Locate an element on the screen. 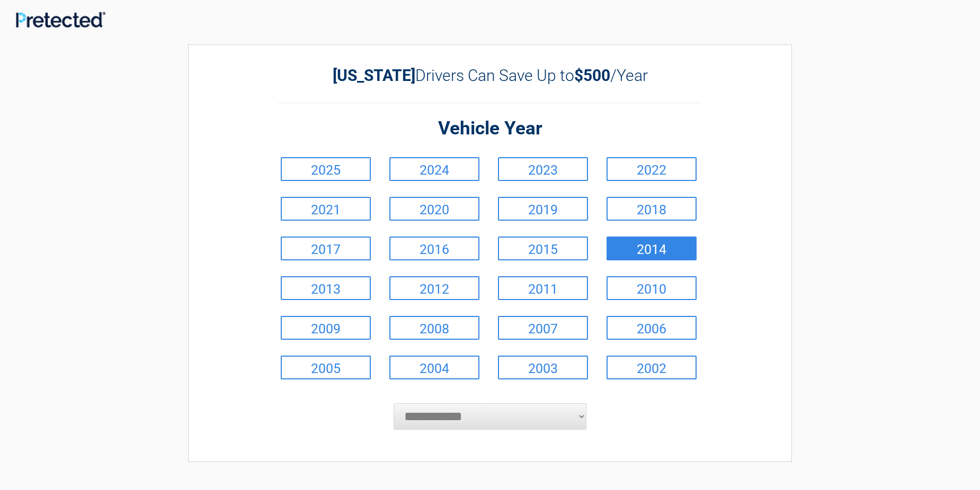 This screenshot has height=490, width=980. a: 2013 is located at coordinates (326, 288).